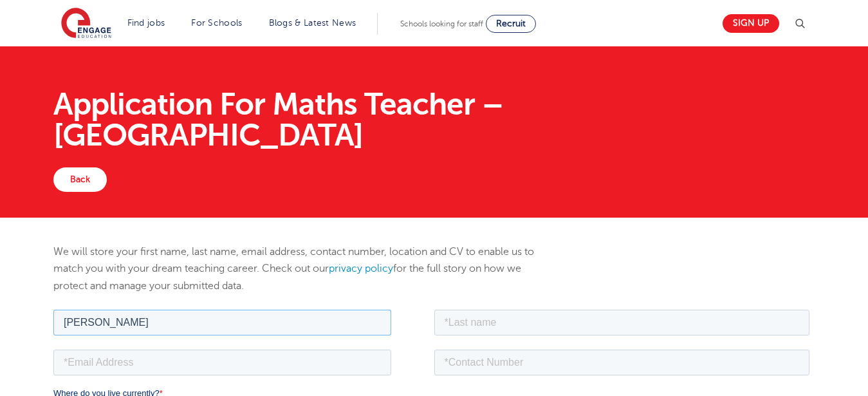  I want to click on a: For Schools, so click(217, 22).